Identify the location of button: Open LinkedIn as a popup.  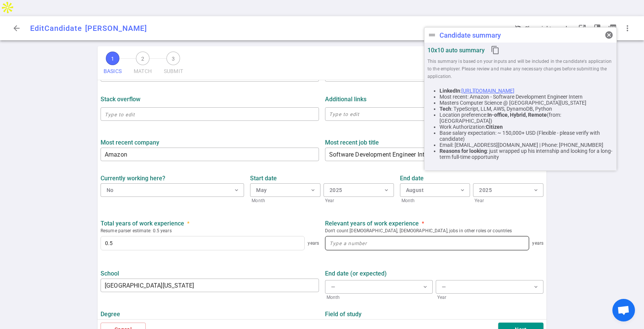
(582, 28).